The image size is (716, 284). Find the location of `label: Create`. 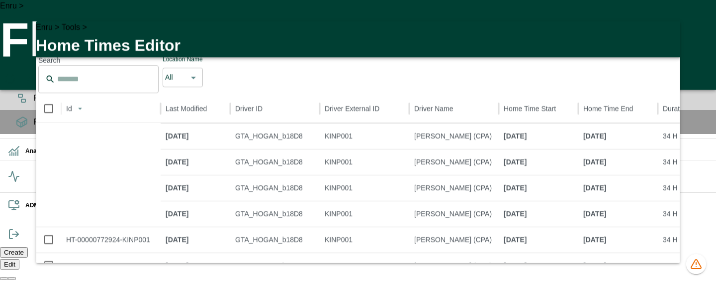

label: Create is located at coordinates (14, 252).